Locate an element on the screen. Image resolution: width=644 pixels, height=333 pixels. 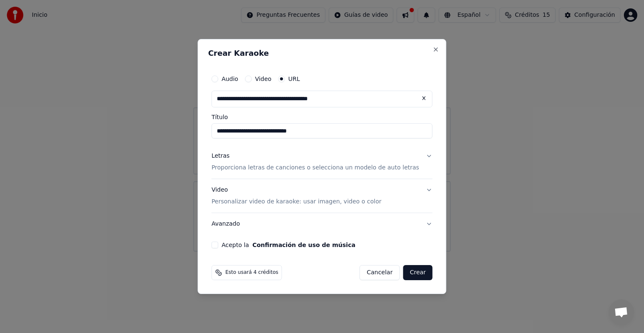
h2: Crear Karaoke is located at coordinates (321, 53).